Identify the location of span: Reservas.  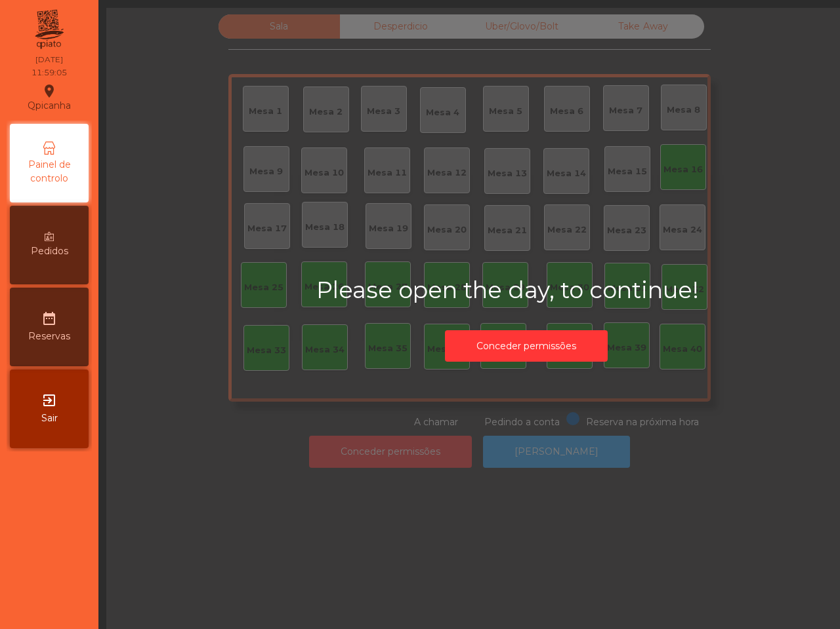
(49, 336).